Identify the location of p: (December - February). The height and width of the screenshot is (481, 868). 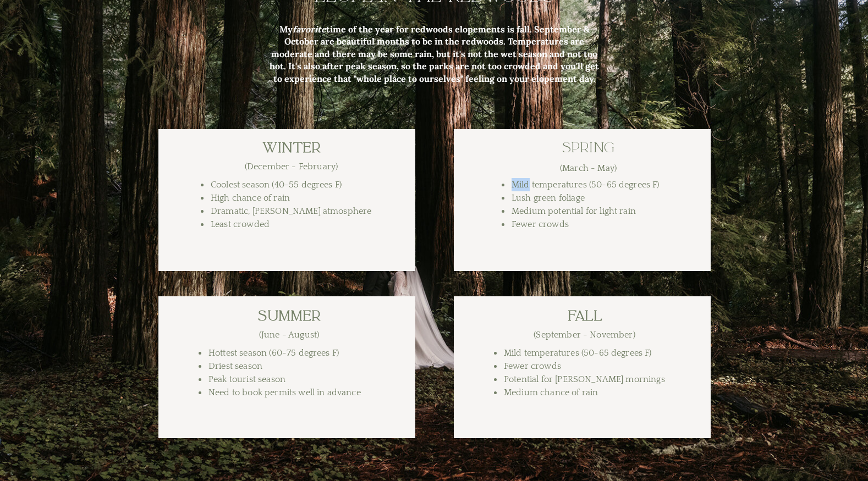
(291, 167).